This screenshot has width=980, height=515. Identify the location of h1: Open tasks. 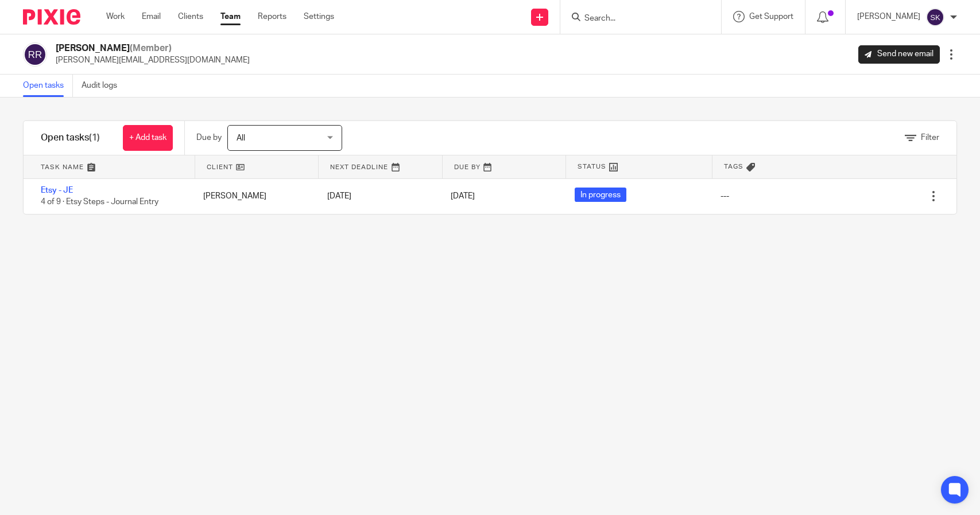
(70, 138).